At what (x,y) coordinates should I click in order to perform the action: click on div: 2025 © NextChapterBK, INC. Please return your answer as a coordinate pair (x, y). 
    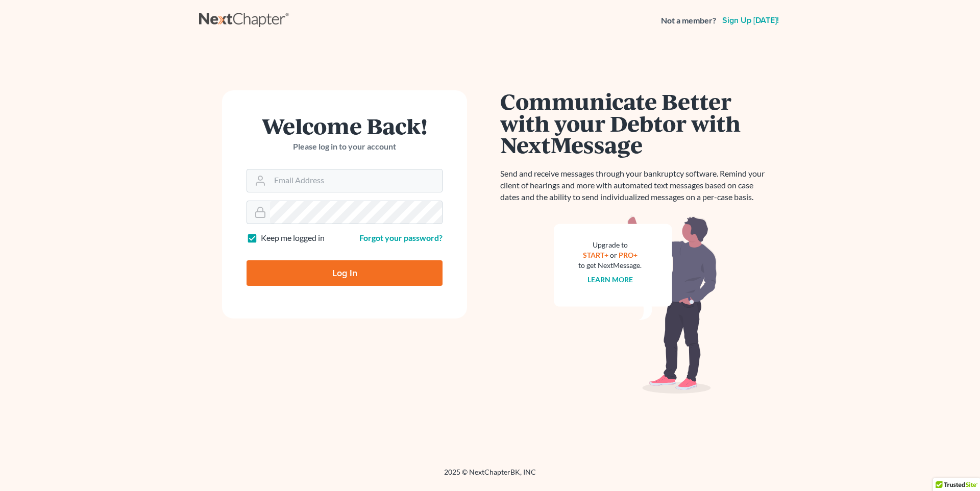
    Looking at the image, I should click on (490, 476).